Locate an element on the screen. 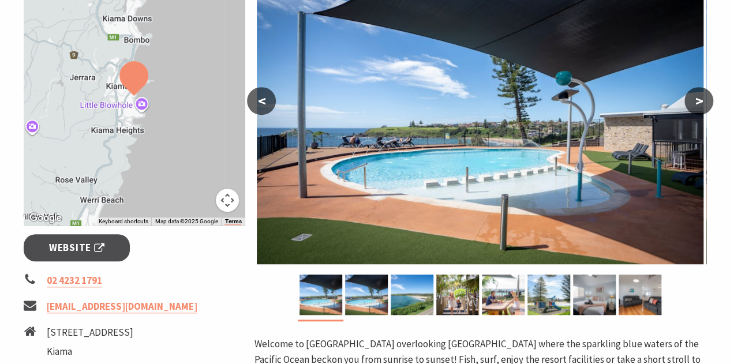  img: Cabins at Surf Beach Holiday Park is located at coordinates (321, 295).